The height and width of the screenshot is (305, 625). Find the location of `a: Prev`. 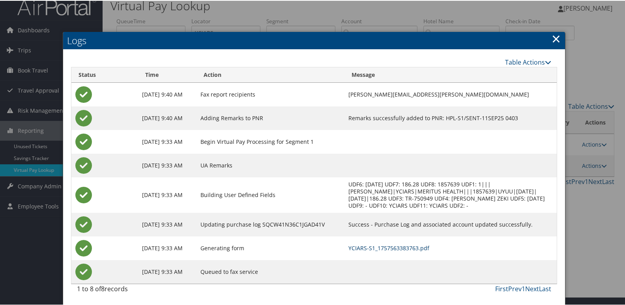

a: Prev is located at coordinates (515, 288).